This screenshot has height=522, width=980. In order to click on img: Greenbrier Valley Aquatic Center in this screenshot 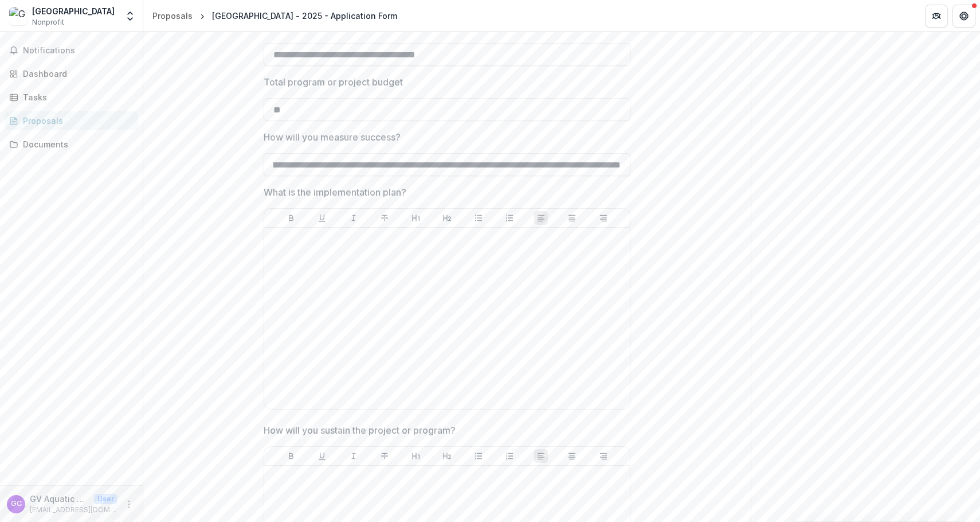, I will do `click(18, 16)`.